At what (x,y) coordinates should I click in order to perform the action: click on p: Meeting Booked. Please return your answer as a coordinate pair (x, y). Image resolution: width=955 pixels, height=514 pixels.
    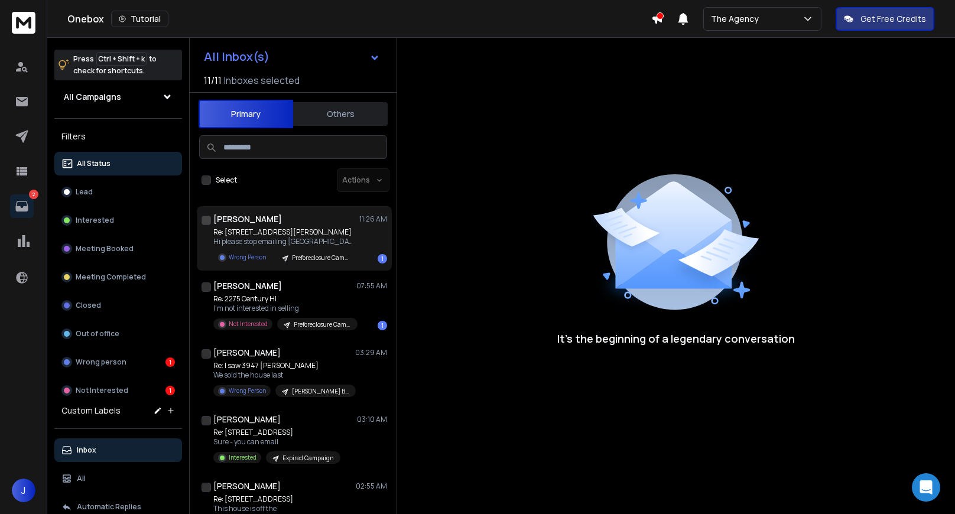
    Looking at the image, I should click on (105, 249).